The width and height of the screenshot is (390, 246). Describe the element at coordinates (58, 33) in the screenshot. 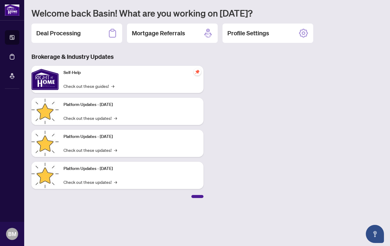

I see `h2: Deal Processing` at that location.